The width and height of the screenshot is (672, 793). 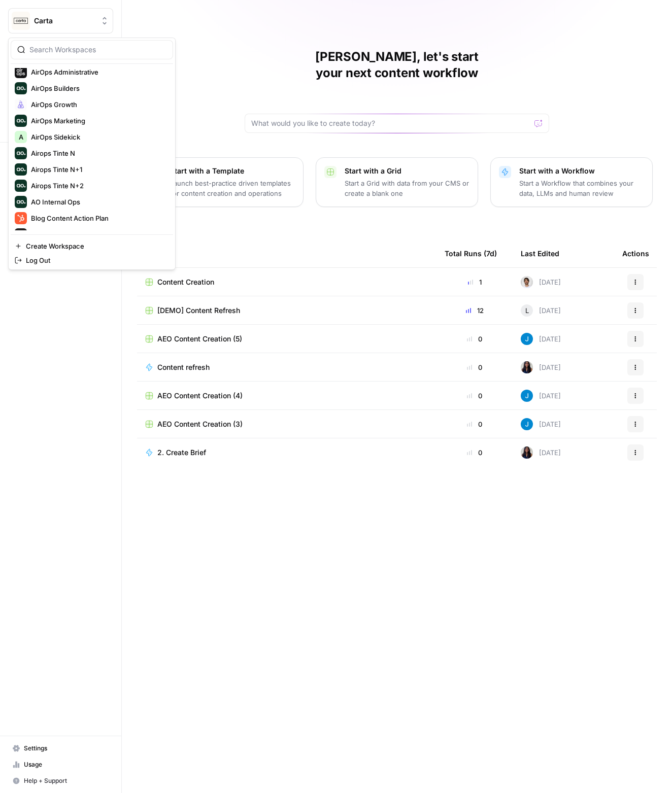 I want to click on img: AirOps Growth Logo, so click(x=21, y=105).